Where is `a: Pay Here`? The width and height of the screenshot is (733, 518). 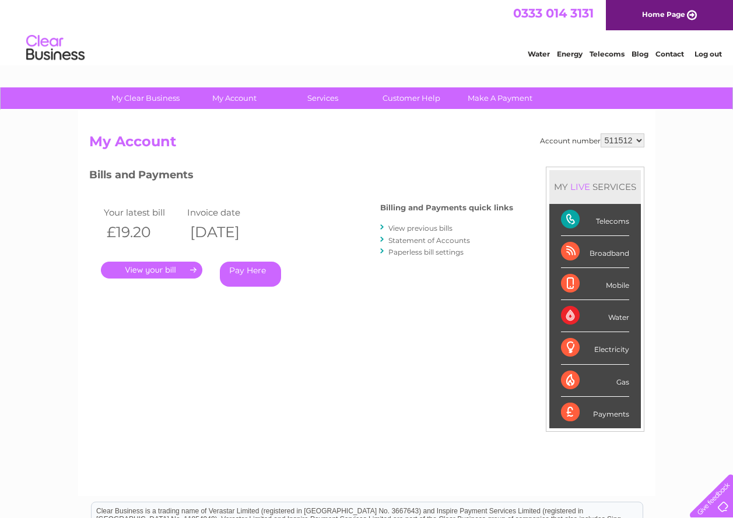
a: Pay Here is located at coordinates (250, 274).